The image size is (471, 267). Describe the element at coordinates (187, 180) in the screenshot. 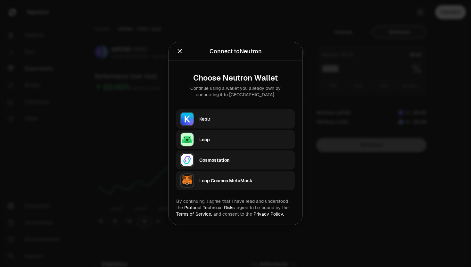

I see `img: Leap Cosmos MetaMask` at that location.